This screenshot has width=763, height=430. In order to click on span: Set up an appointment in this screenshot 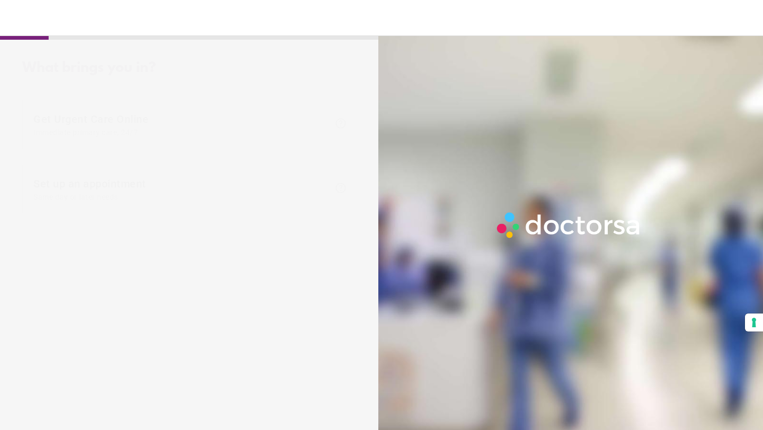, I will do `click(181, 189)`.